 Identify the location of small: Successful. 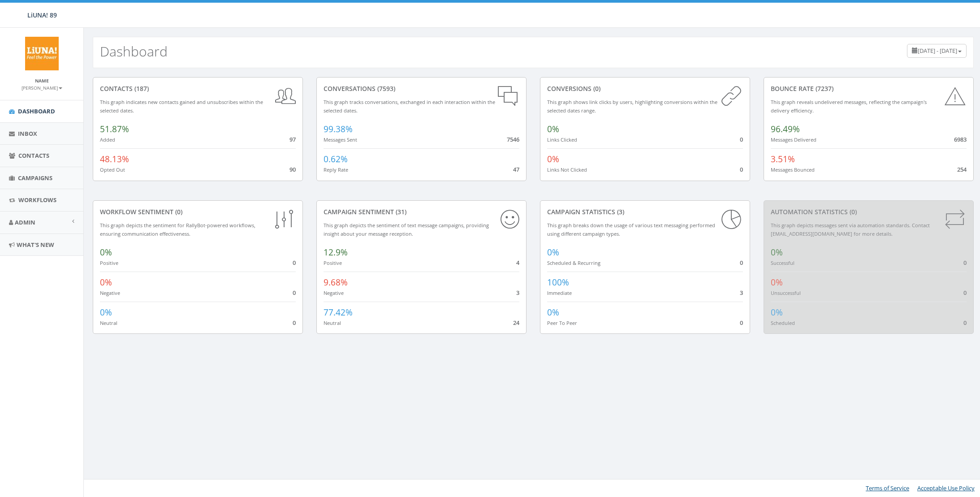
(782, 263).